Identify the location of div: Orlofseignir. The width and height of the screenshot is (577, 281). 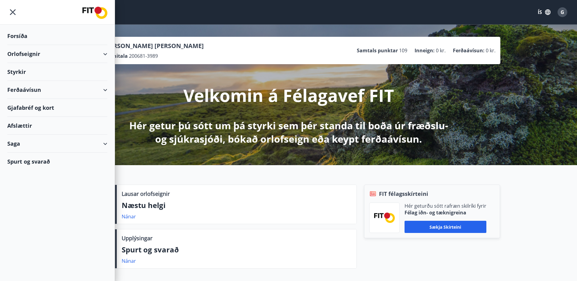
(57, 54).